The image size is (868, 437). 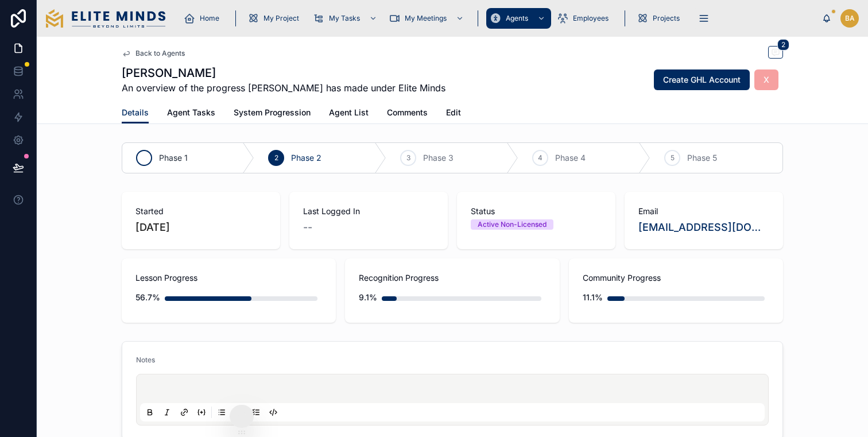 What do you see at coordinates (519, 18) in the screenshot?
I see `a: Agents` at bounding box center [519, 18].